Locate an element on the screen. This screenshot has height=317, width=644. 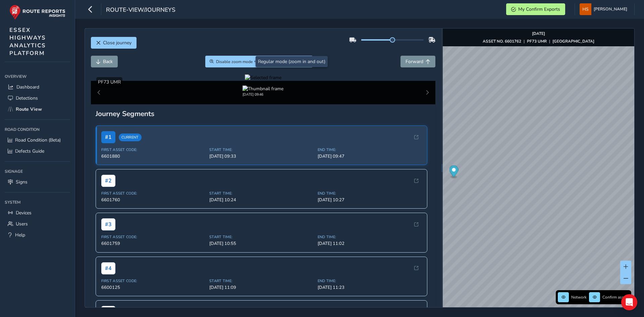
a: Road Condition (Beta) is located at coordinates (37, 140).